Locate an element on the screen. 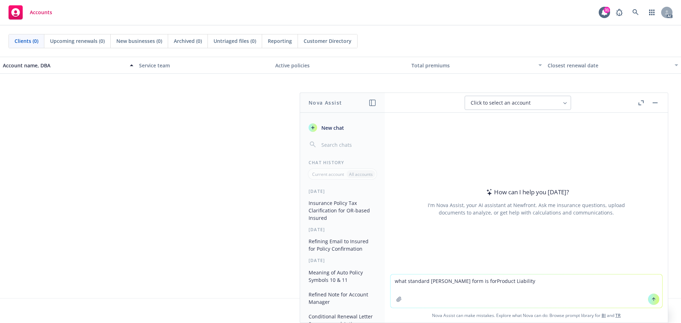 The height and width of the screenshot is (323, 681). button: Insurance Policy Tax Clarification for OR-based Insured is located at coordinates (342, 210).